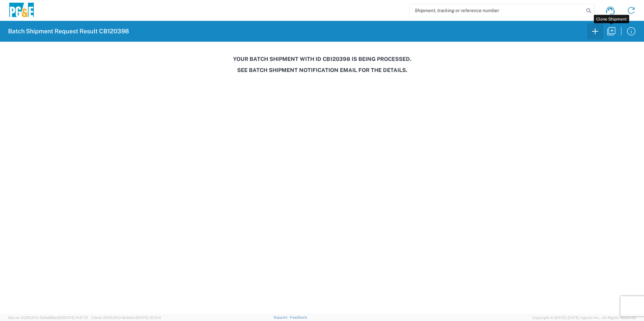 The image size is (644, 321). Describe the element at coordinates (298, 317) in the screenshot. I see `a: Feedback` at that location.